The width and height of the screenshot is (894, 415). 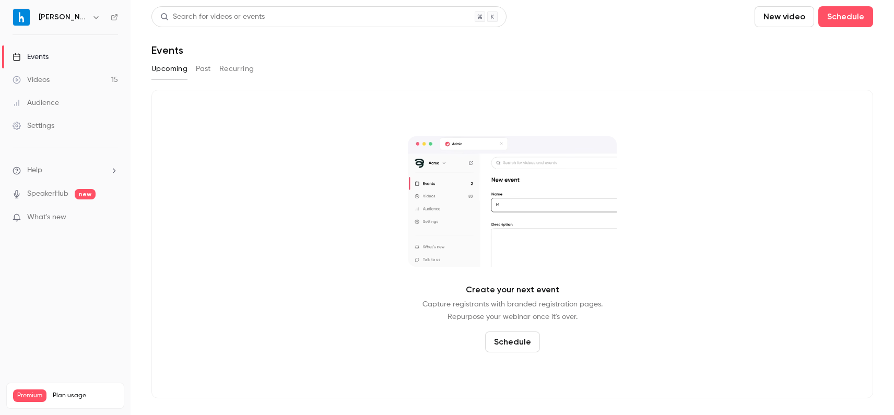 I want to click on a: SpeakerHub, so click(x=48, y=194).